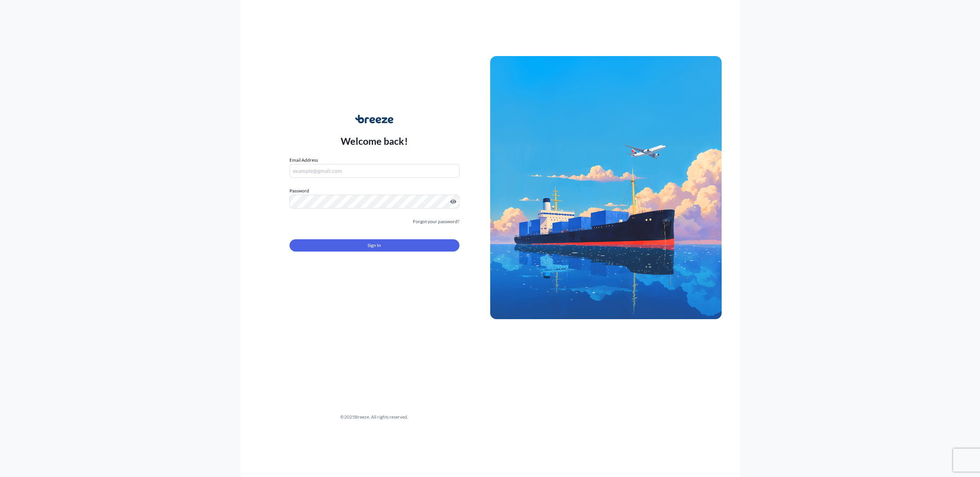 The height and width of the screenshot is (477, 980). Describe the element at coordinates (375, 191) in the screenshot. I see `label: Password` at that location.